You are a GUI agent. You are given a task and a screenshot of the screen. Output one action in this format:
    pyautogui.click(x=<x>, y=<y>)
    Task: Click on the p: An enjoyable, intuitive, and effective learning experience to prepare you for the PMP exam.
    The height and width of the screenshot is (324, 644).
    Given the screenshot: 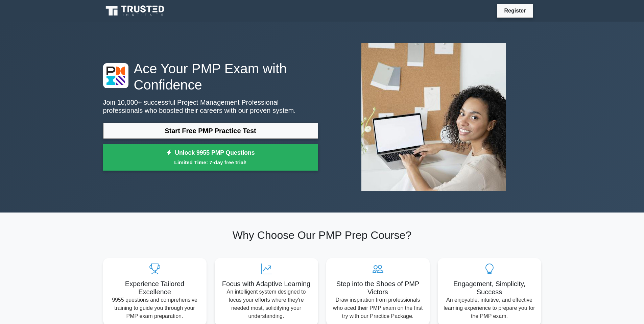 What is the action you would take?
    pyautogui.click(x=489, y=308)
    